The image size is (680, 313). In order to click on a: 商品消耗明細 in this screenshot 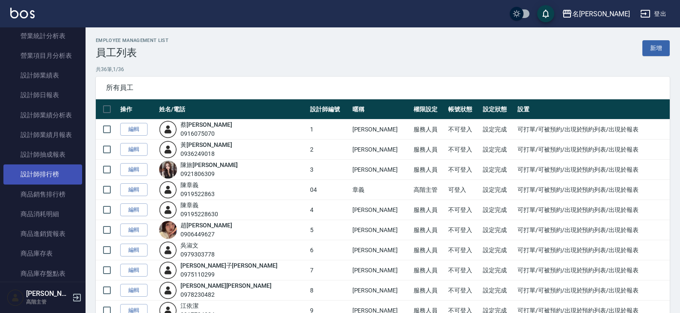, I will do `click(43, 214)`.